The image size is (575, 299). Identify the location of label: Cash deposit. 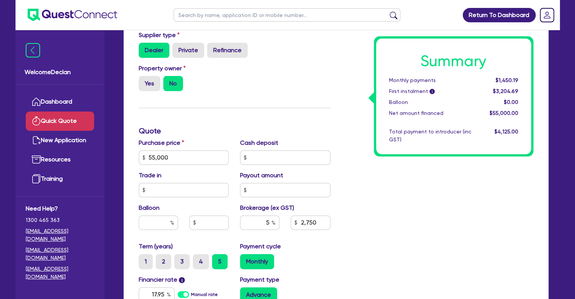
(259, 143).